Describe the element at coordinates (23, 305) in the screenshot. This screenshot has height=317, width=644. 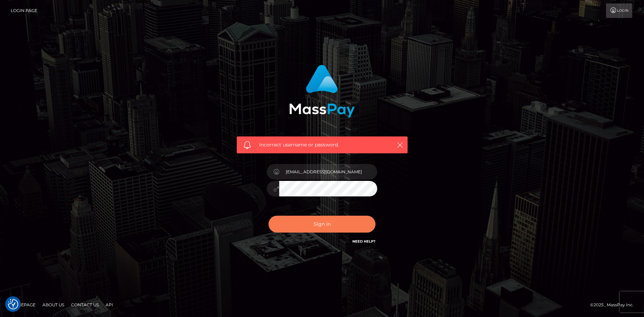
I see `a: Homepage` at that location.